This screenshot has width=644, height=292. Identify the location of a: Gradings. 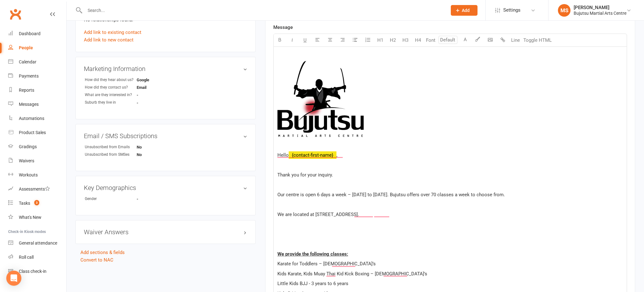
(37, 147).